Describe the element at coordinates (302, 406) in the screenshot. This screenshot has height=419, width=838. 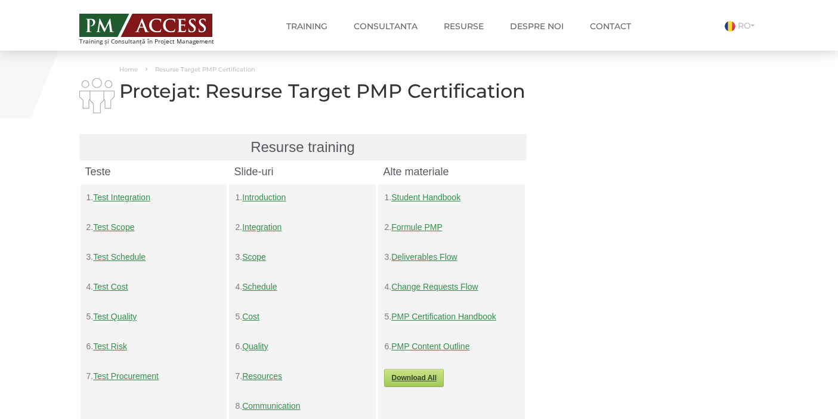
I see `p: 8.` at that location.